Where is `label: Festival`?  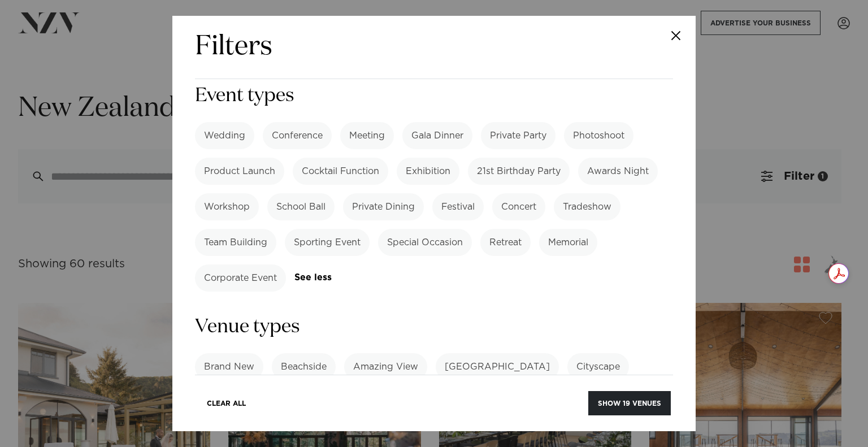
label: Festival is located at coordinates (458, 207).